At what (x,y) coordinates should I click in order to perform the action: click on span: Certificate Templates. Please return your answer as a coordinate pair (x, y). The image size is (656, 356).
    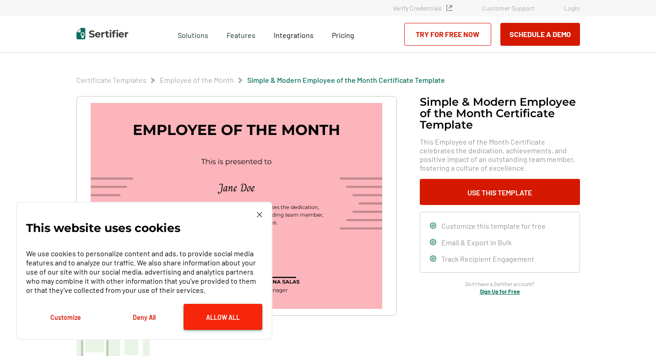
    Looking at the image, I should click on (111, 80).